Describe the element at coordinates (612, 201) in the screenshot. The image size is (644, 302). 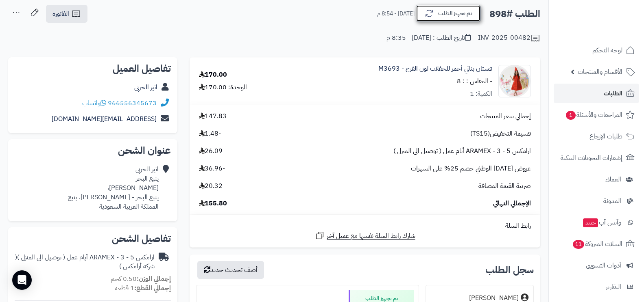
I see `span: المدونة` at that location.